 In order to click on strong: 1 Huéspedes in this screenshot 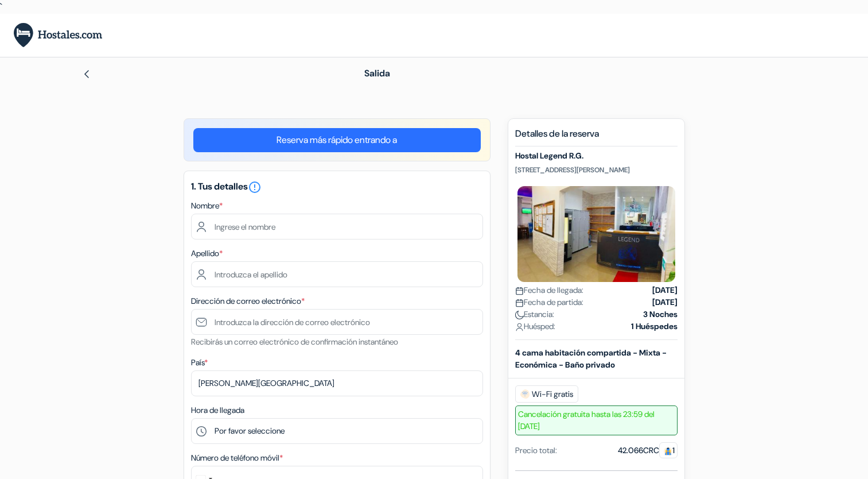, I will do `click(654, 326)`.